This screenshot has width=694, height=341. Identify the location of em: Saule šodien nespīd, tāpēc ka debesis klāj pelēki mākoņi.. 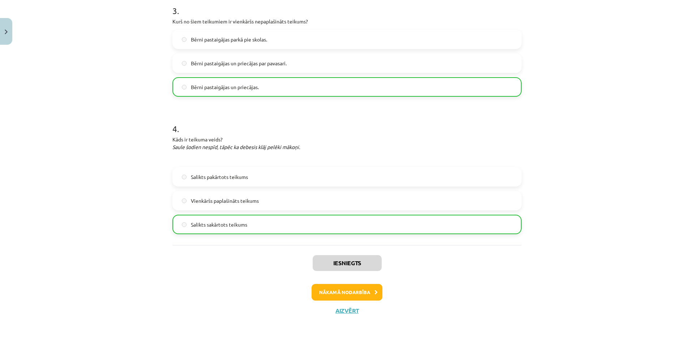
(236, 147).